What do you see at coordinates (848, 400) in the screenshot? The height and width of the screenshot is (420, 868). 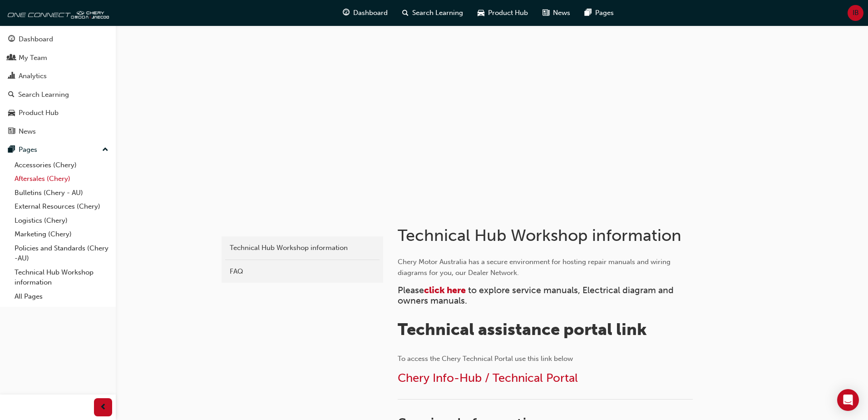 I see `div: Open Intercom Messenger` at bounding box center [848, 400].